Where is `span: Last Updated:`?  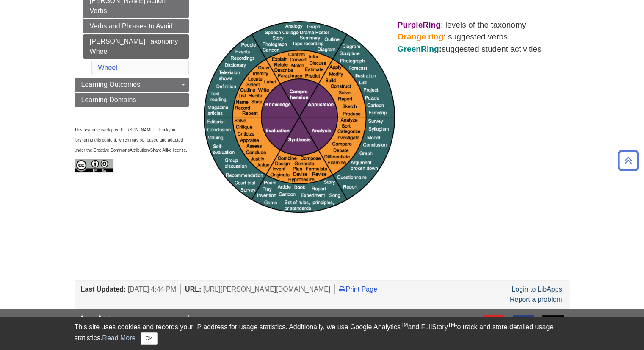 span: Last Updated: is located at coordinates (103, 289).